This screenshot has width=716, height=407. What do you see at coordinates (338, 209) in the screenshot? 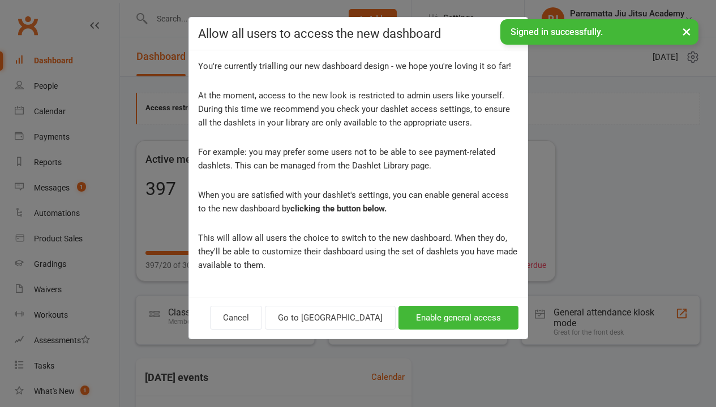
I see `strong: clicking the button below.` at bounding box center [338, 209].